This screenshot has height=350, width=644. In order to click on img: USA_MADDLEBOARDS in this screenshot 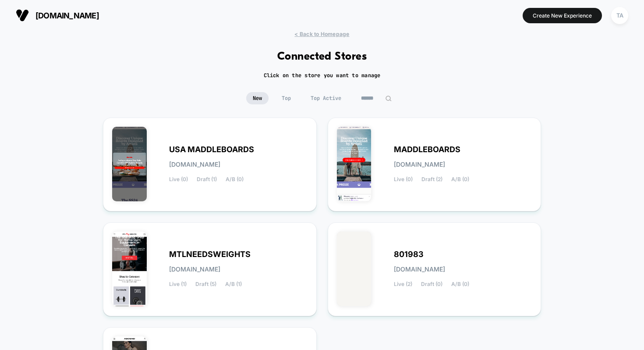, I will do `click(129, 164)`.